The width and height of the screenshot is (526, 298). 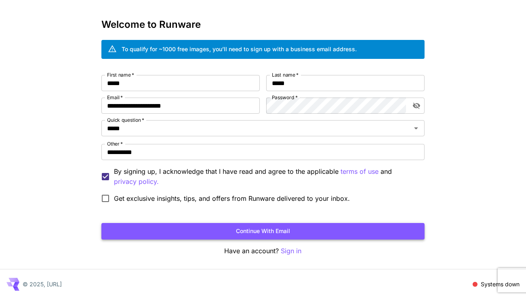 I want to click on button: By signing up, I acknowledge that I have read and agree to the applicable and privacy policy., so click(x=359, y=172).